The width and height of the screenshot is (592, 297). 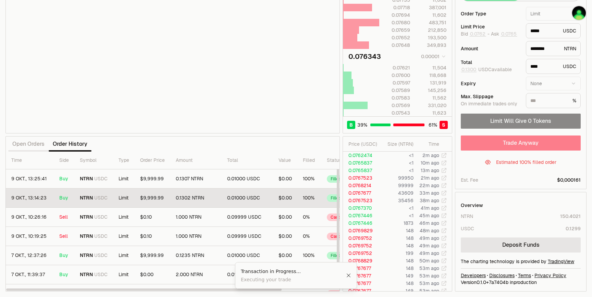 What do you see at coordinates (396, 186) in the screenshot?
I see `td: 99999` at bounding box center [396, 186].